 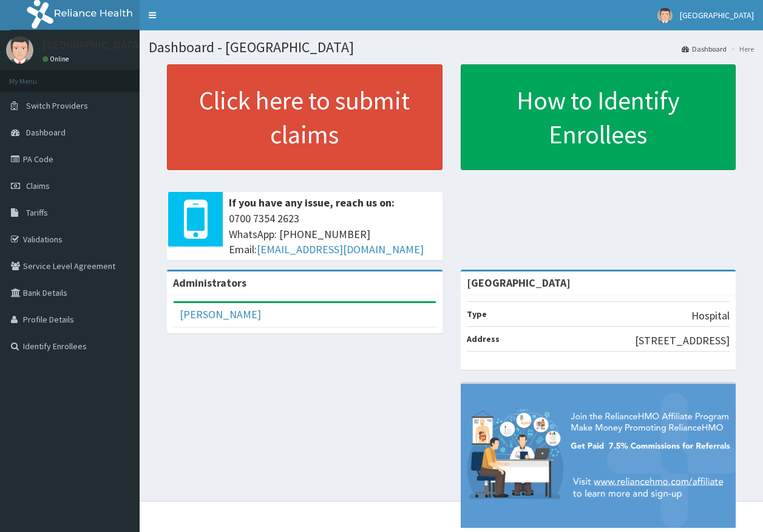 What do you see at coordinates (46, 132) in the screenshot?
I see `span: Dashboard` at bounding box center [46, 132].